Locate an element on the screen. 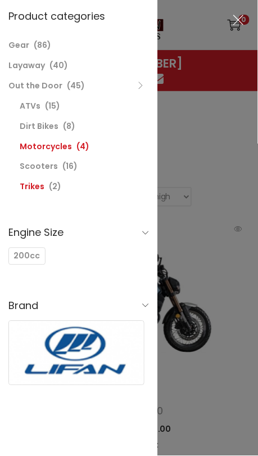  span: (8) is located at coordinates (69, 126).